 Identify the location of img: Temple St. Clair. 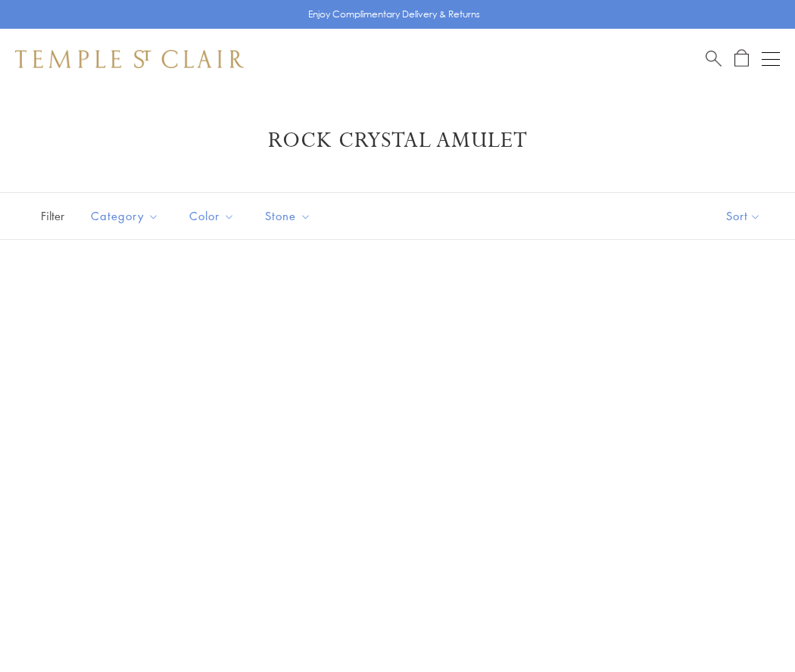
(129, 59).